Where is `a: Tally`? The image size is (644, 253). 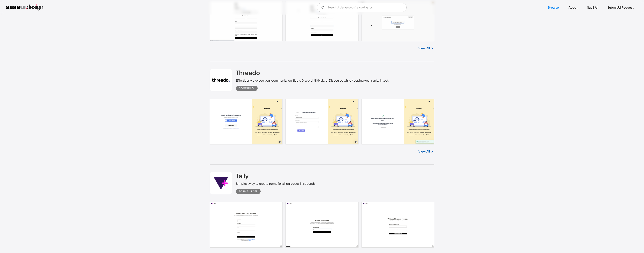 a: Tally is located at coordinates (242, 177).